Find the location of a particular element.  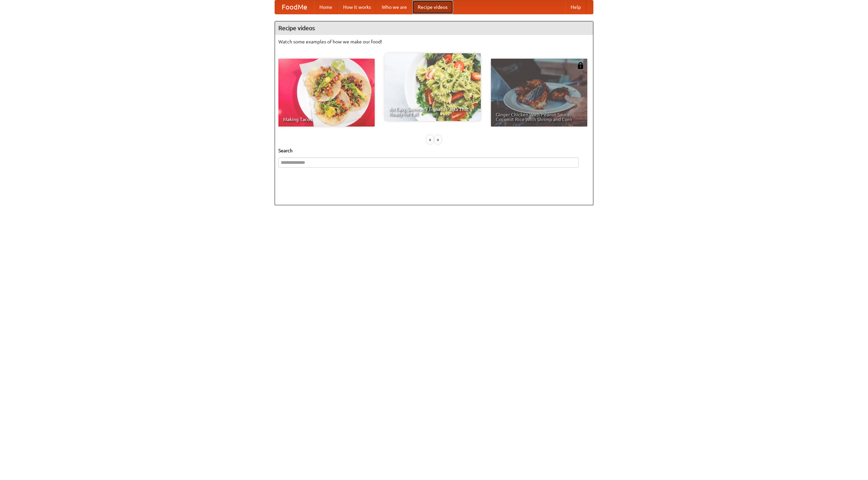

h4: Recipe videos is located at coordinates (434, 28).